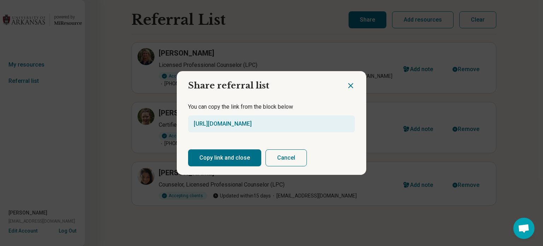  Describe the element at coordinates (286, 158) in the screenshot. I see `button: Cancel` at that location.